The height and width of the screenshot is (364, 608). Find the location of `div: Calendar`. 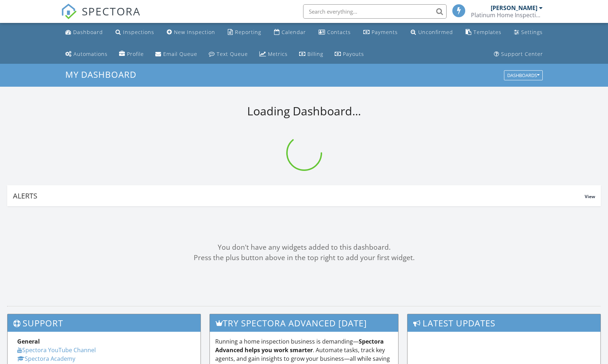

div: Calendar is located at coordinates (293, 32).